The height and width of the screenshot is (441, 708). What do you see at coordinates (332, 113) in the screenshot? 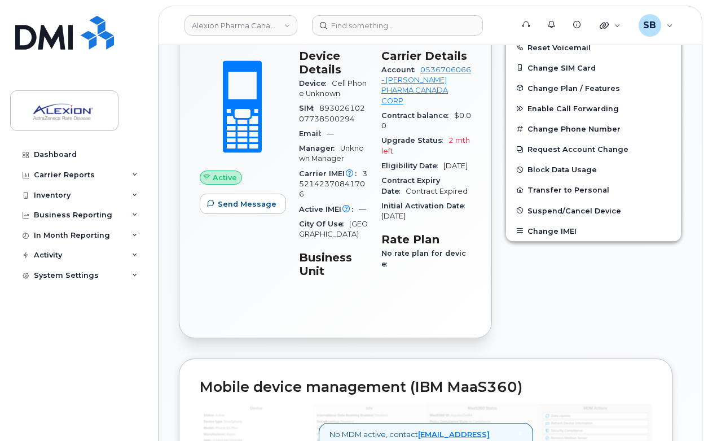
I see `span: 89302610207738500294` at bounding box center [332, 113].